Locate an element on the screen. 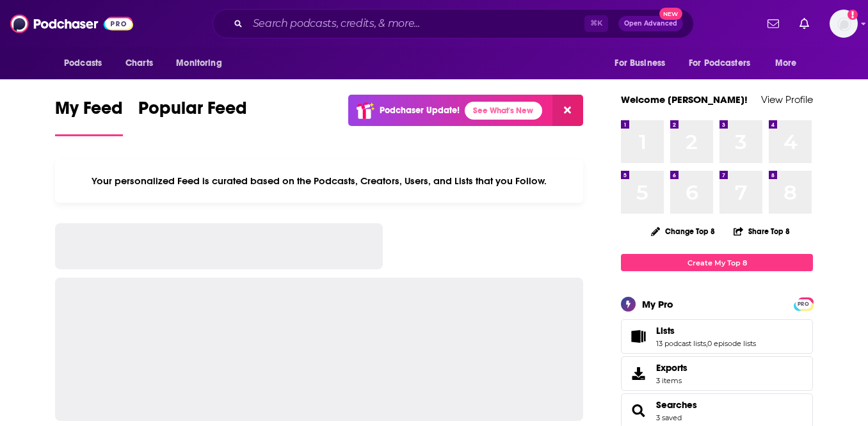 The image size is (868, 426). span: Open Advanced is located at coordinates (651, 24).